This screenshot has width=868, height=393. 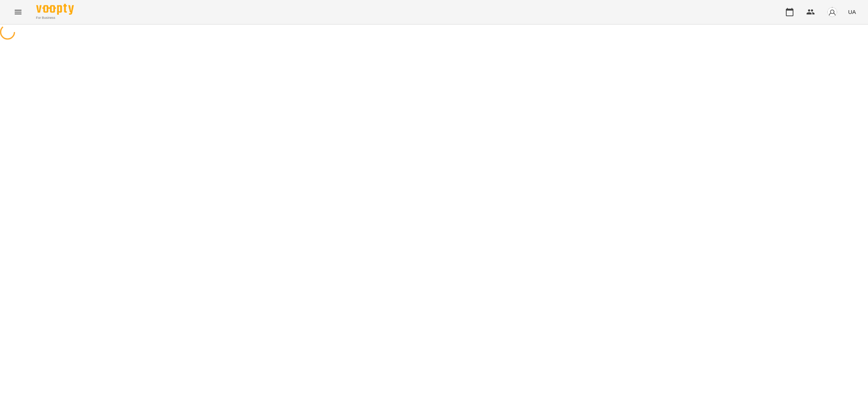 What do you see at coordinates (832, 12) in the screenshot?
I see `img: avatar_s.png` at bounding box center [832, 12].